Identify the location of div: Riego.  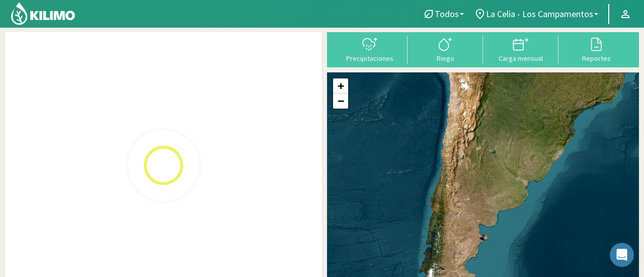
(445, 58).